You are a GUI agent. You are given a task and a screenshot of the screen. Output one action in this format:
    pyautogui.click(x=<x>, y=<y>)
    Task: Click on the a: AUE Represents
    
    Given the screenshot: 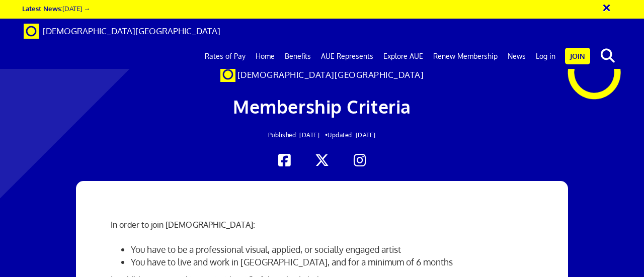 What is the action you would take?
    pyautogui.click(x=347, y=57)
    